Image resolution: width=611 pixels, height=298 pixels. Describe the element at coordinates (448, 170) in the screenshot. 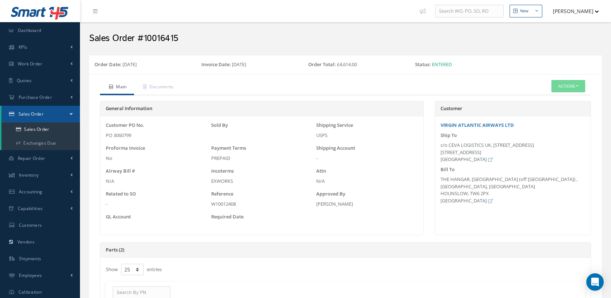

I see `label: Bill To` at that location.